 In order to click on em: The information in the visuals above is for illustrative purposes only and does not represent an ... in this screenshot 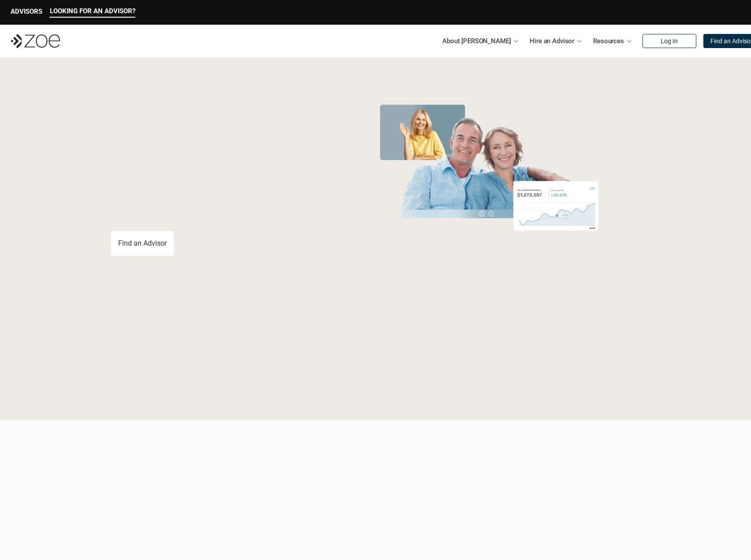, I will do `click(489, 251)`.